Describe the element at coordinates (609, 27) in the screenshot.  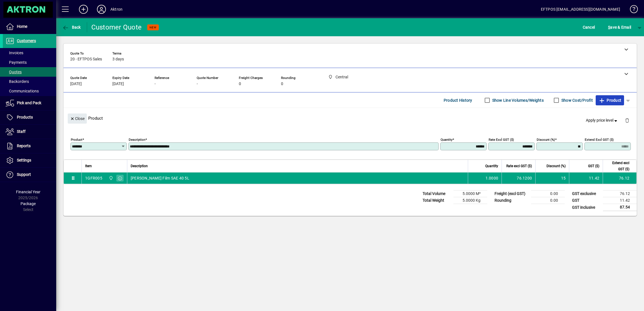
I see `span: S` at that location.